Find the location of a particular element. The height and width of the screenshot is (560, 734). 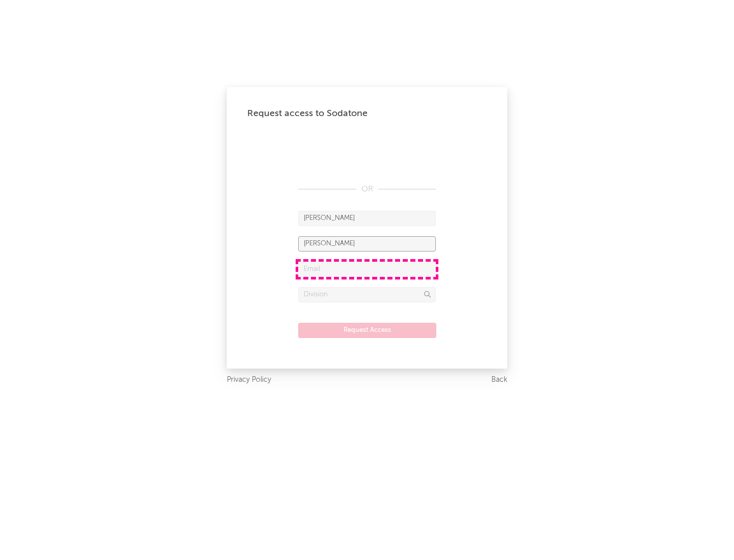

a: Back is located at coordinates (499, 380).